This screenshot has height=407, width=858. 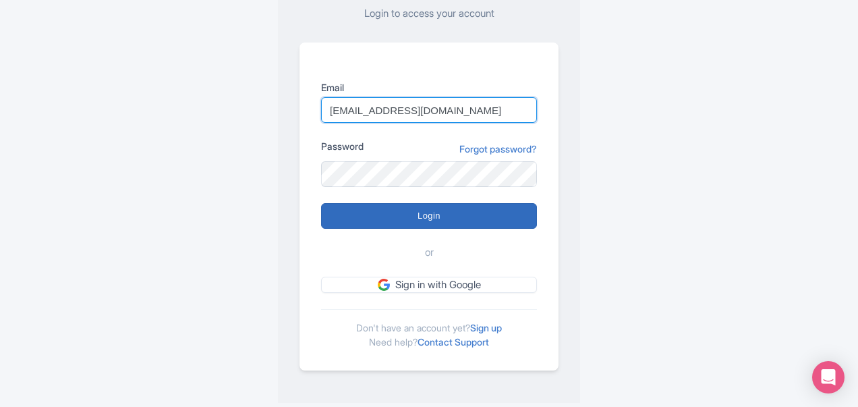 I want to click on a: Forgot password?, so click(x=498, y=148).